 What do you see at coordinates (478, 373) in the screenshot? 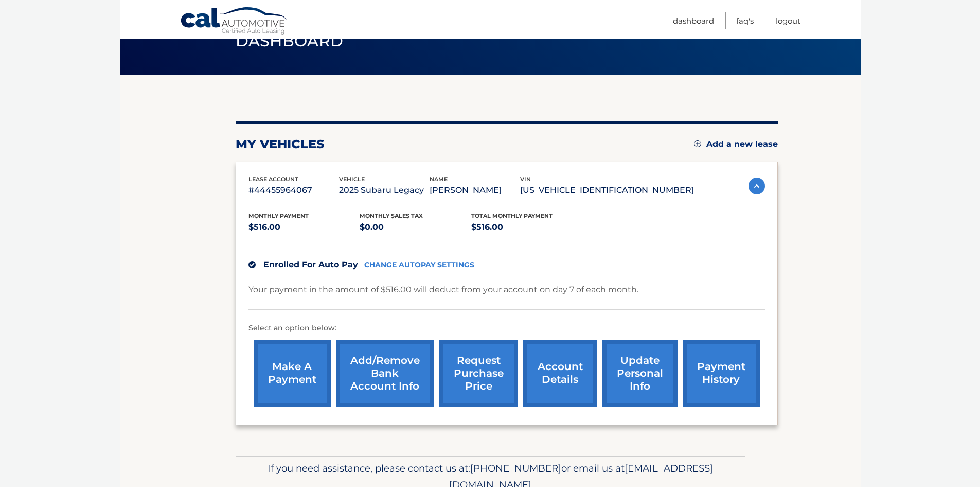
I see `a: request purchase price` at bounding box center [478, 373].